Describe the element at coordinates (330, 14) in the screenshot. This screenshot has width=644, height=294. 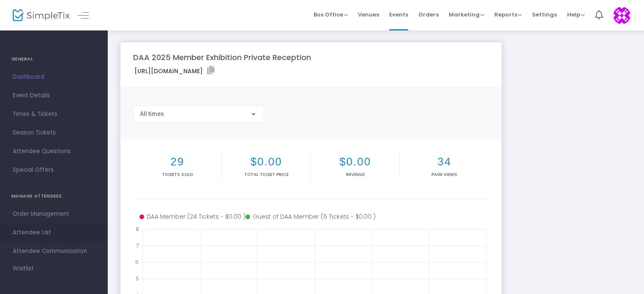
I see `span: Box Office` at that location.